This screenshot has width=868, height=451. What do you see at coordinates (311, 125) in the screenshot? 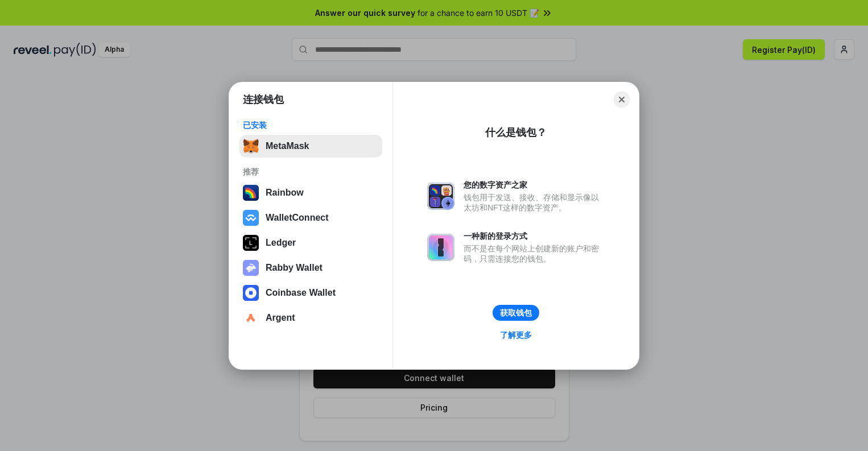
I see `div: 已安装` at bounding box center [311, 125].